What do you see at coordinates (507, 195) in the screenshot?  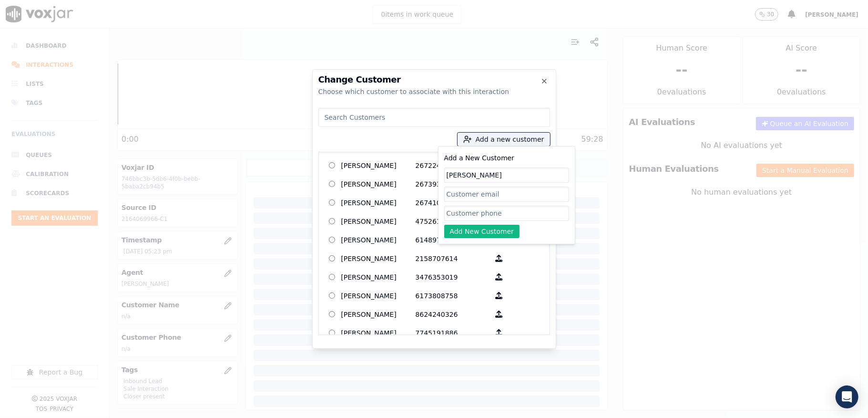 I see `input: Customer email` at bounding box center [507, 195].